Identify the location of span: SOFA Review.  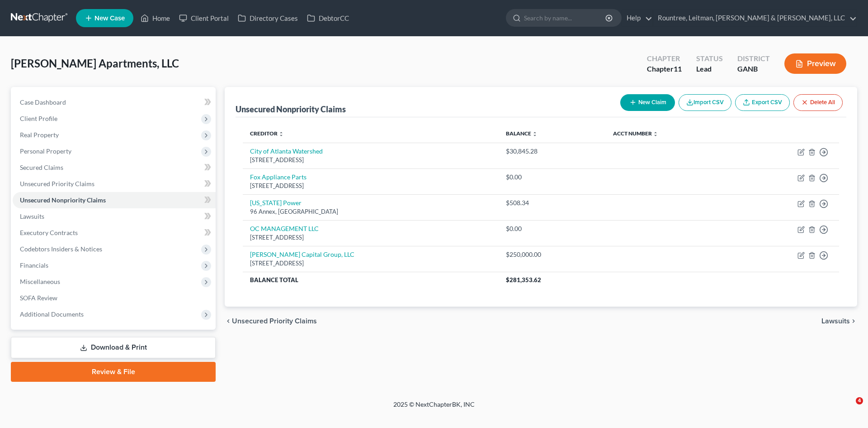
(39, 297).